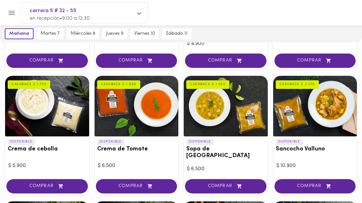 The height and width of the screenshot is (203, 362). Describe the element at coordinates (11, 13) in the screenshot. I see `button: Menu` at that location.